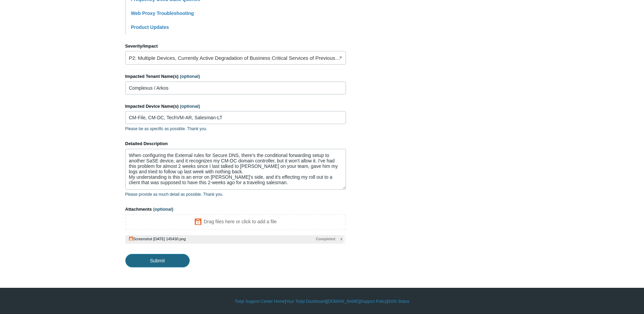  What do you see at coordinates (158, 261) in the screenshot?
I see `input: Submit` at bounding box center [158, 261].